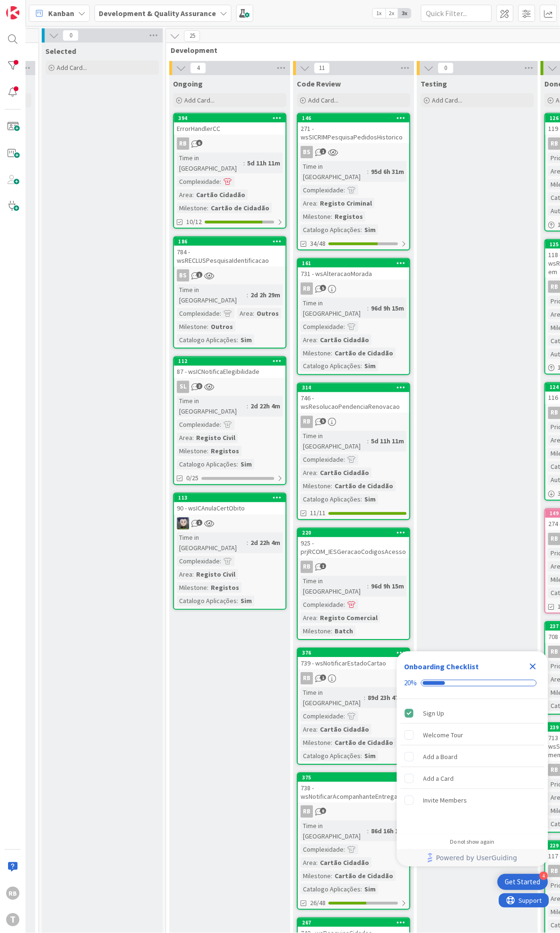  Describe the element at coordinates (344, 632) in the screenshot. I see `div: Batch` at that location.